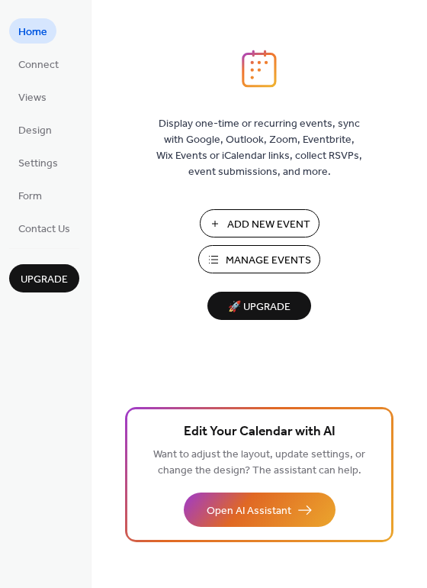 This screenshot has height=588, width=427. Describe the element at coordinates (32, 96) in the screenshot. I see `a: Views` at that location.